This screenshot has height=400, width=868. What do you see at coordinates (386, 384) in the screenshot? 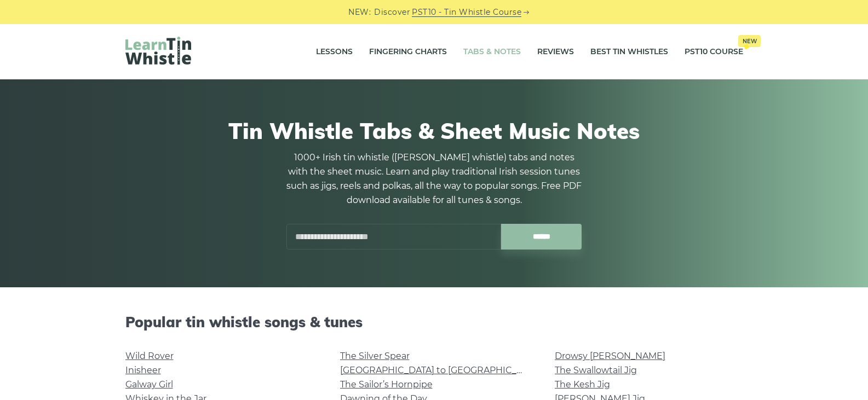
I see `a: The Sailor’s Hornpipe` at bounding box center [386, 384].